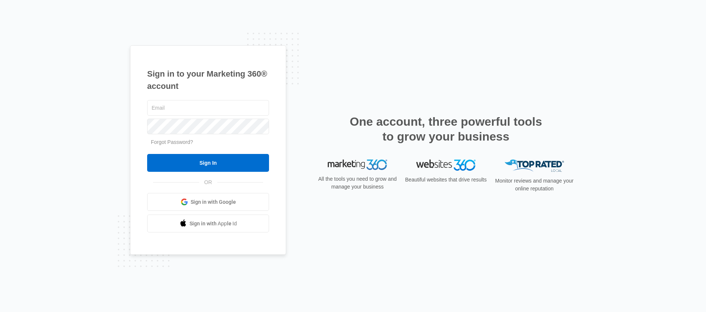 Image resolution: width=706 pixels, height=312 pixels. What do you see at coordinates (357, 183) in the screenshot?
I see `p: All the tools you need to grow and manage your business` at bounding box center [357, 183].